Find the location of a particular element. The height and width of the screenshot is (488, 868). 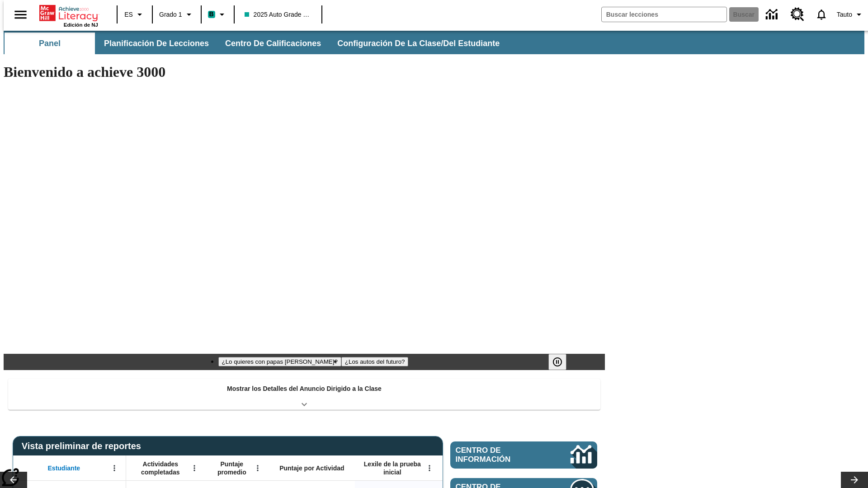

div: Portada is located at coordinates (69, 15).